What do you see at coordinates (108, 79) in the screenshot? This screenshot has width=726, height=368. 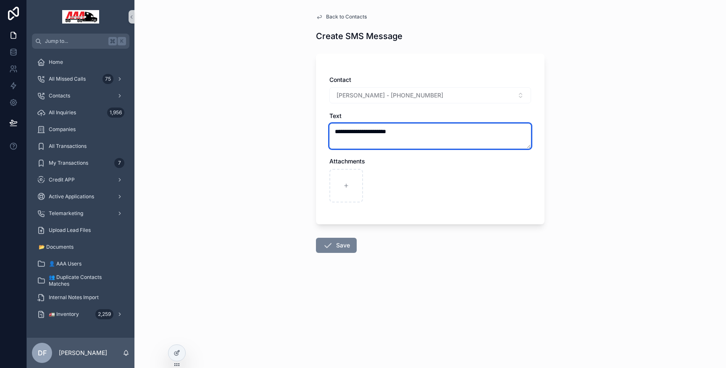 I see `div: 75` at bounding box center [108, 79].